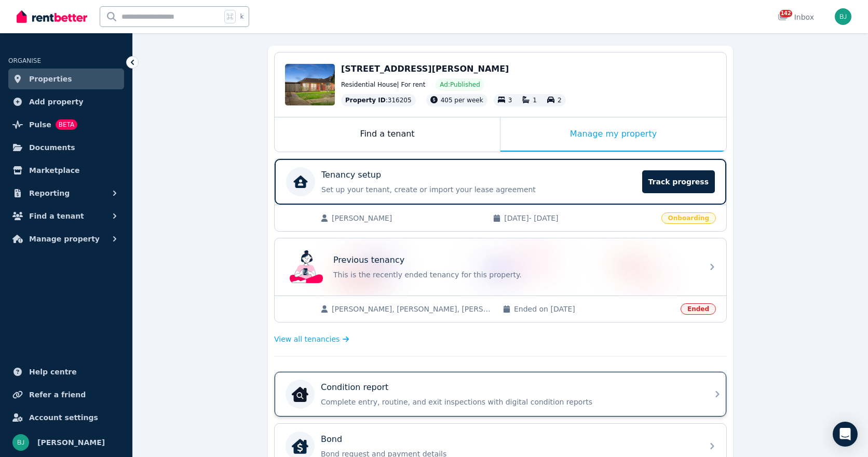  I want to click on button: Manage property, so click(66, 239).